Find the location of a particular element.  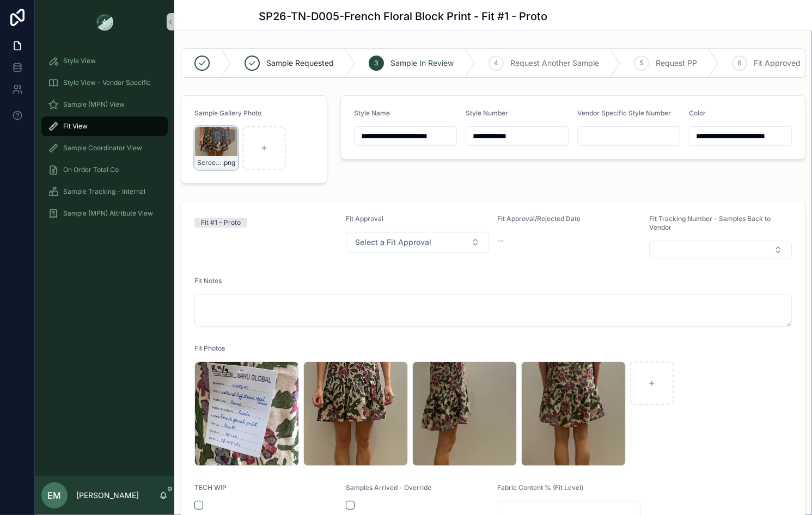

span: Sample Requested is located at coordinates (300, 63).